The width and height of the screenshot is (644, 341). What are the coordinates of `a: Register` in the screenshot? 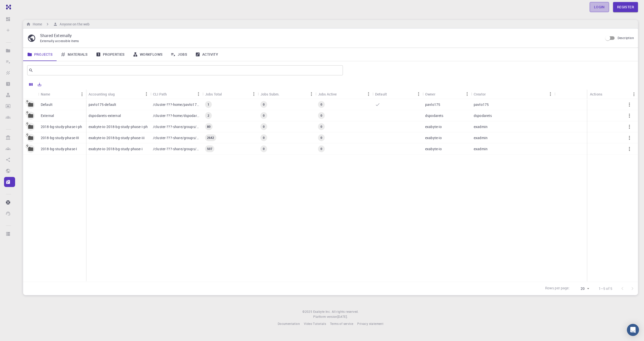 It's located at (625, 7).